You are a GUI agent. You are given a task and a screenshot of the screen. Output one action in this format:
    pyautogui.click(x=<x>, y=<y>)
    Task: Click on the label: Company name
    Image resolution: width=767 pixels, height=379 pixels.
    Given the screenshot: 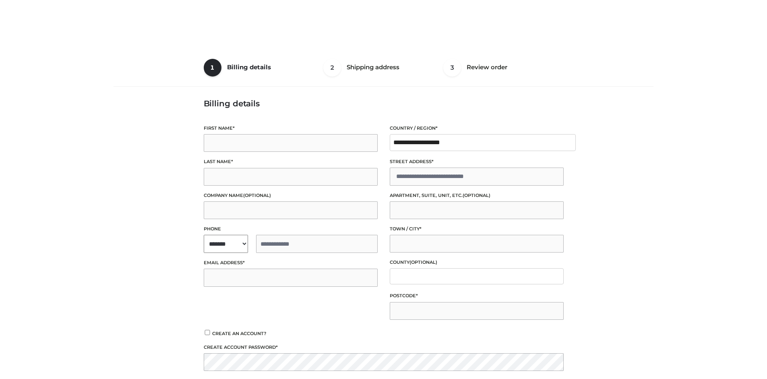 What is the action you would take?
    pyautogui.click(x=291, y=195)
    